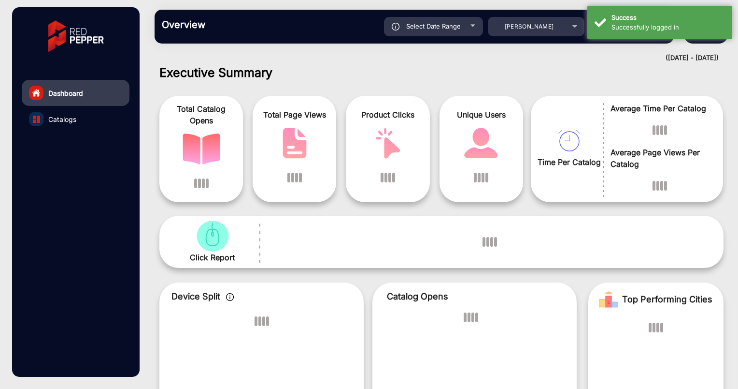 The width and height of the screenshot is (738, 389). I want to click on img: home, so click(36, 93).